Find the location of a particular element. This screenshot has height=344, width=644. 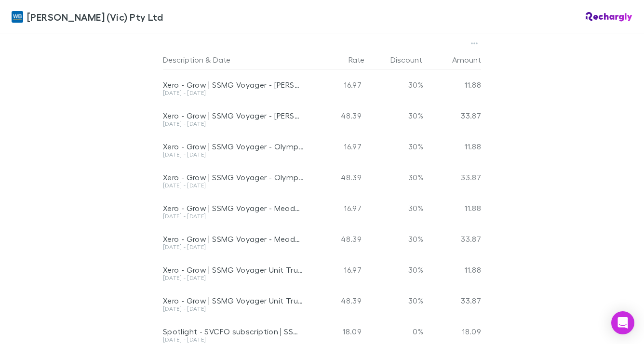

button: Date is located at coordinates (222, 60).